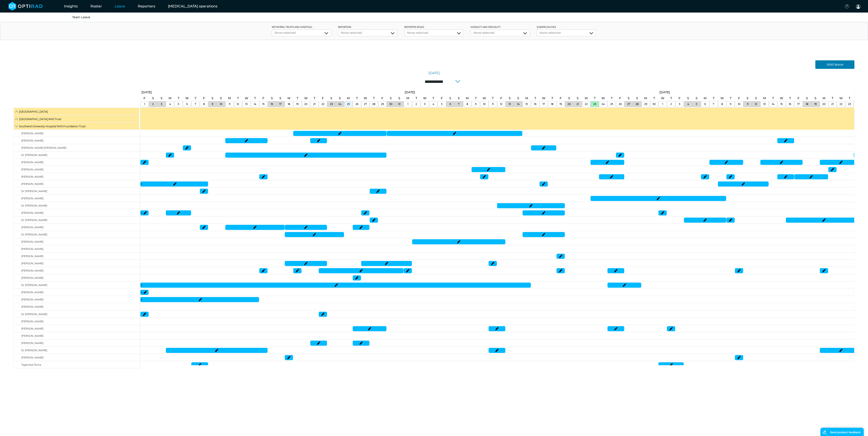 Image resolution: width=868 pixels, height=436 pixels. Describe the element at coordinates (144, 98) in the screenshot. I see `a: August 1, 2025` at that location.